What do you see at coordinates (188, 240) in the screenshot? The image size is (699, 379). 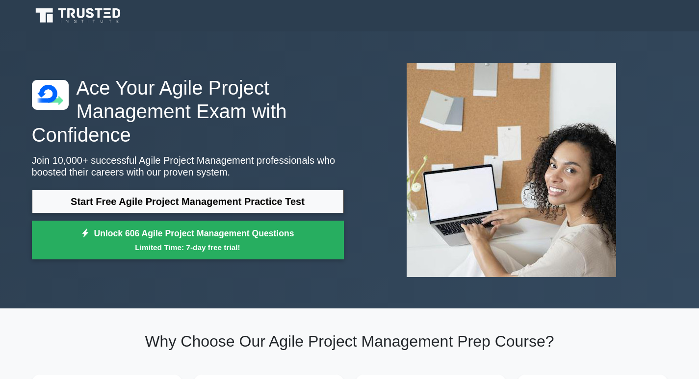 I see `a: Unlock 606 Agile Project Management QuestionsLimited Time: 7-day free trial!` at bounding box center [188, 240].